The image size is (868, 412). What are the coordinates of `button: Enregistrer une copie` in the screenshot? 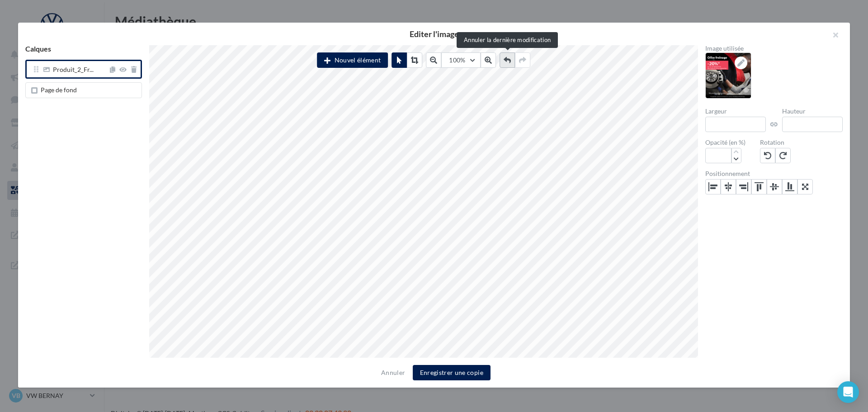 It's located at (452, 373).